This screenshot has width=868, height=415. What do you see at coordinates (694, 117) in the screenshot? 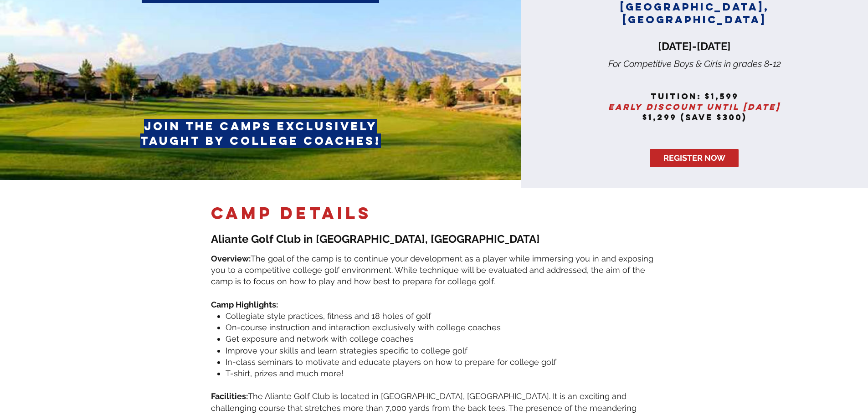
I see `span: $1,299 (save $300)` at bounding box center [694, 117].